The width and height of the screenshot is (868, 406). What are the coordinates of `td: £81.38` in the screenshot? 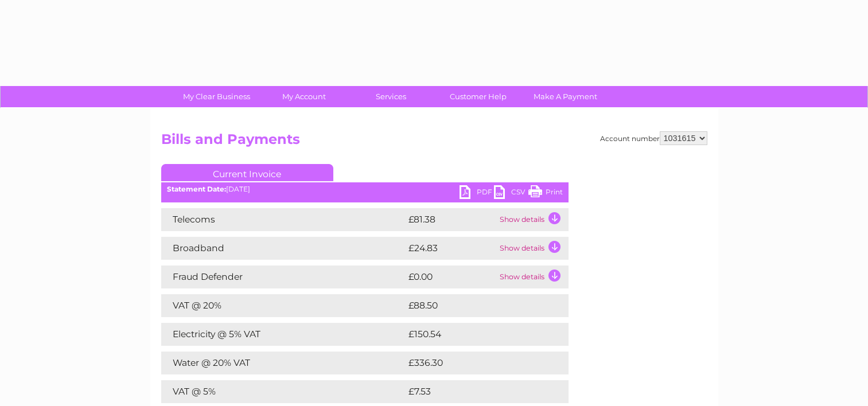 It's located at (451, 220).